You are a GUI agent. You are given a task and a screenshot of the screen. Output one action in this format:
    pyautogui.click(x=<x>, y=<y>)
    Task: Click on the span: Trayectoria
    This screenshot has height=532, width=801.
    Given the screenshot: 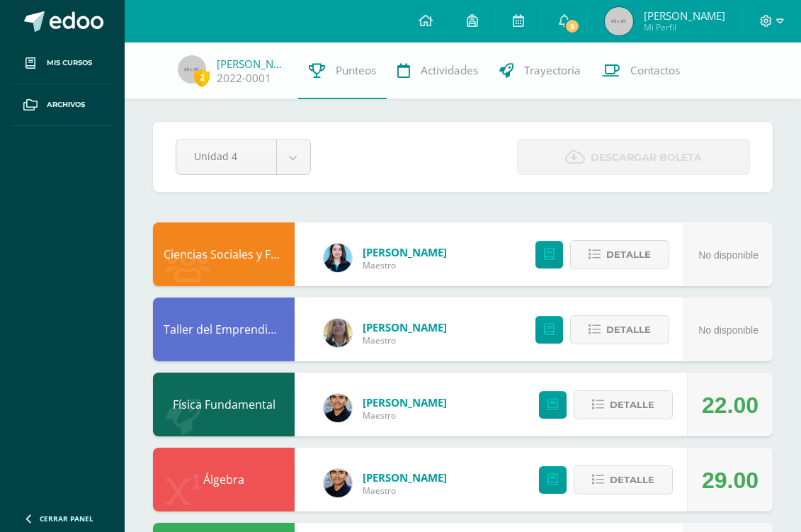 What is the action you would take?
    pyautogui.click(x=553, y=71)
    